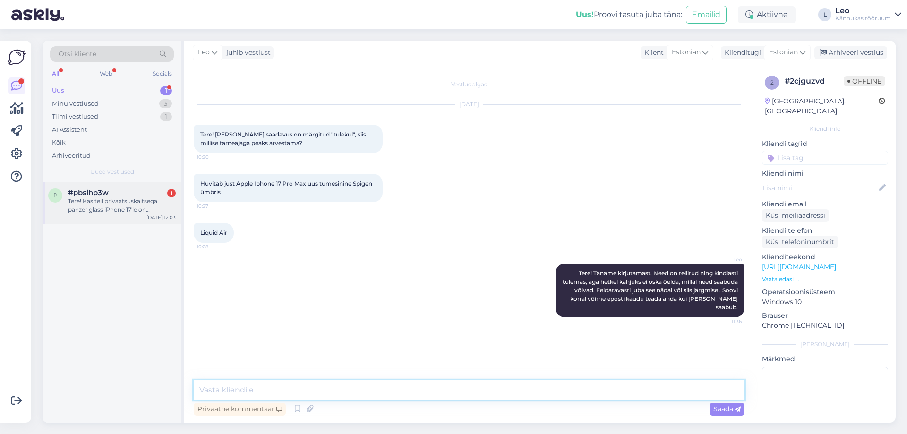  Describe the element at coordinates (288, 188) in the screenshot. I see `span: Huvitab just Apple Iphone 17 Pro Max uus tumesinine Spigen ümbris` at that location.